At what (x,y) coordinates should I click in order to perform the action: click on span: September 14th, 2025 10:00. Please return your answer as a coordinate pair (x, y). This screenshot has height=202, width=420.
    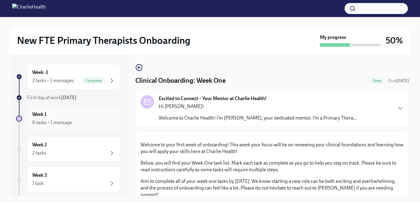
    Looking at the image, I should click on (399, 81).